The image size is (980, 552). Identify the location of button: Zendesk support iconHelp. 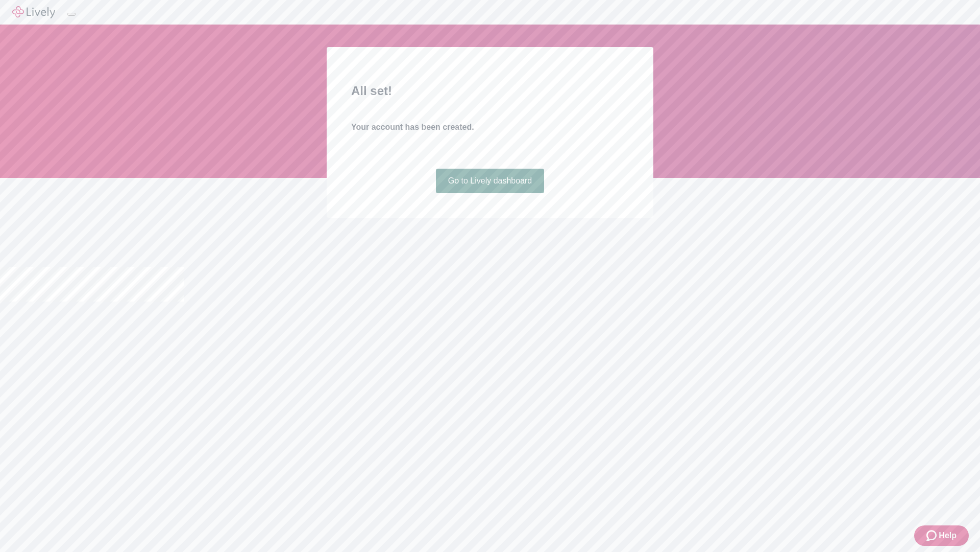
(941, 536).